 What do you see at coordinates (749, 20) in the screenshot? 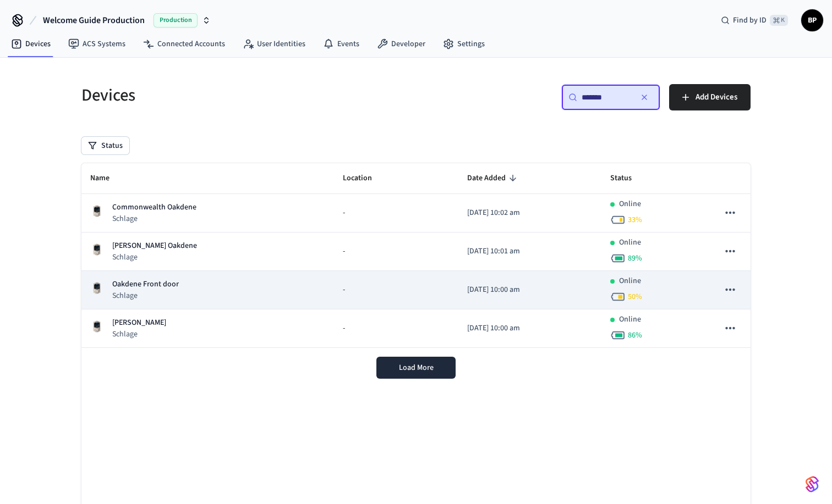
I see `span: Find by ID` at bounding box center [749, 20].